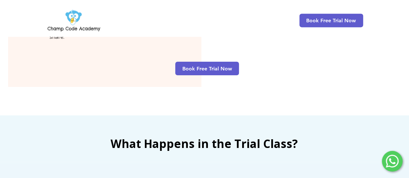 The height and width of the screenshot is (178, 409). I want to click on img: Champ Code Academy Logo PNG.png, so click(74, 20).